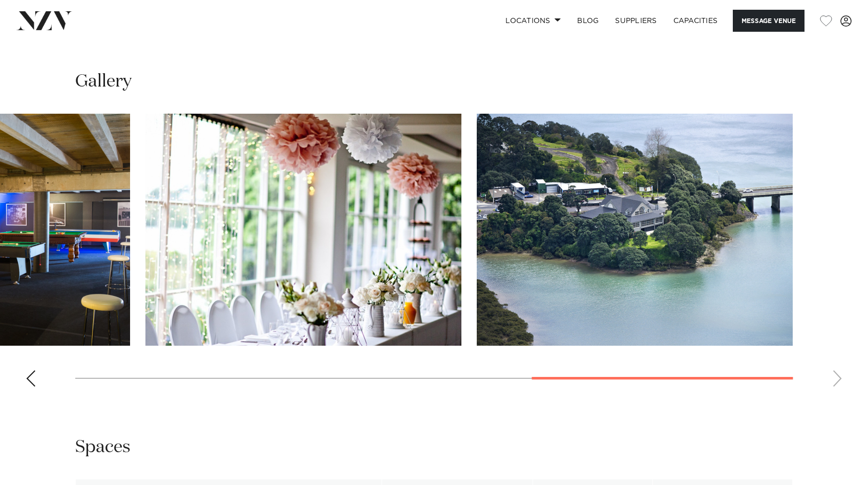 The image size is (868, 485). What do you see at coordinates (534, 20) in the screenshot?
I see `a: Locations` at bounding box center [534, 20].